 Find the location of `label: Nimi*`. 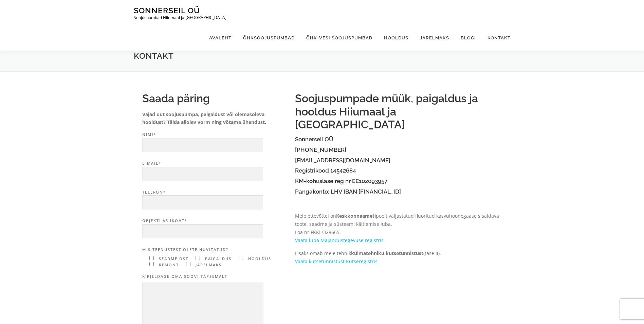

label: Nimi* is located at coordinates (215, 142).